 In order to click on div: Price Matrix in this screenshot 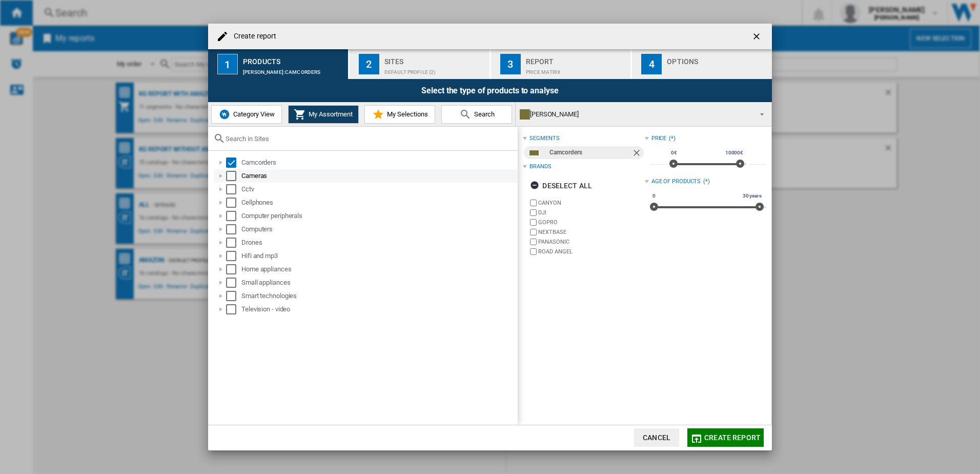, I will do `click(576, 69)`.